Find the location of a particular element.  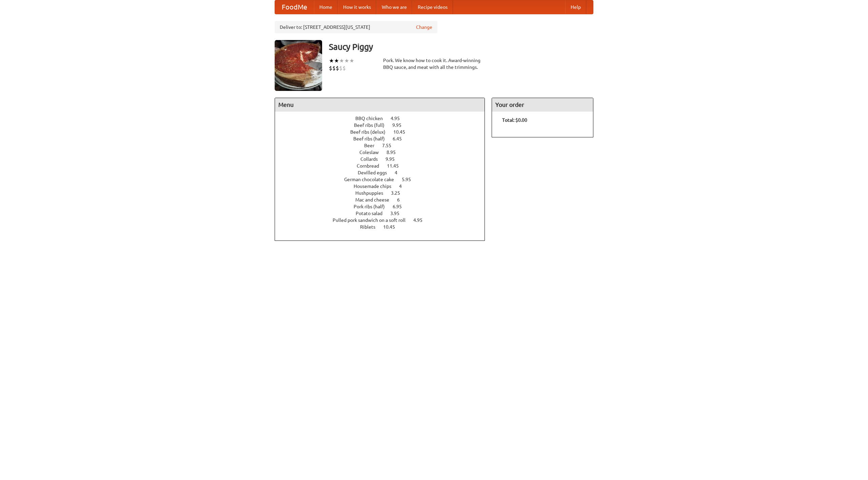

span: Coleslaw is located at coordinates (373, 152).